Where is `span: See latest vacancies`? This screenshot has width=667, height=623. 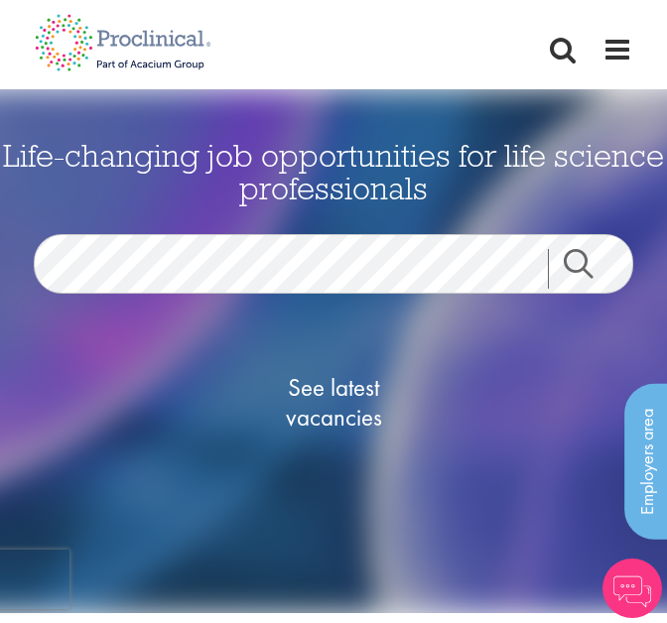
span: See latest vacancies is located at coordinates (333, 403).